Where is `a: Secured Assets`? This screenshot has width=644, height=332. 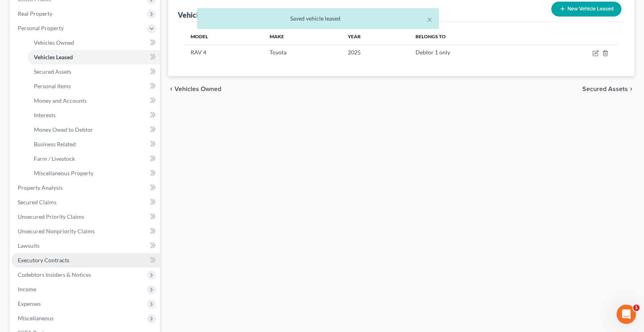
a: Secured Assets is located at coordinates (94, 71).